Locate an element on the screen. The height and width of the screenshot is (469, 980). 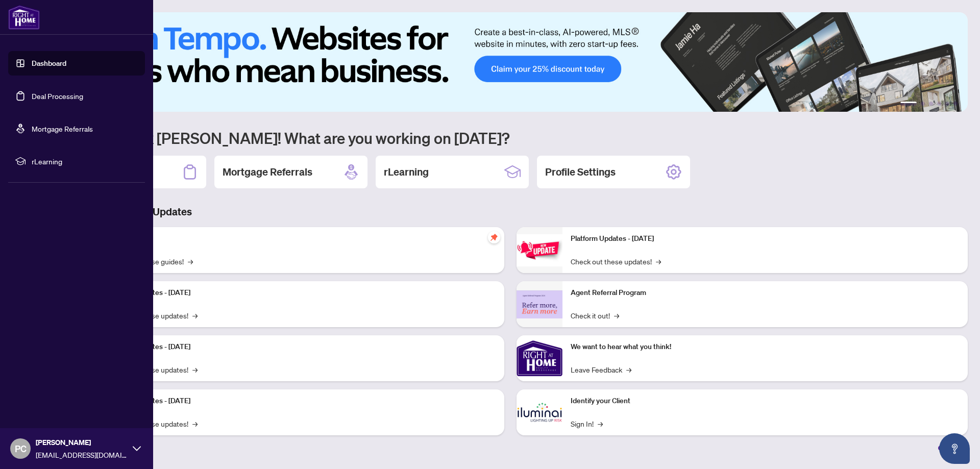
button: 6 is located at coordinates (955, 104).